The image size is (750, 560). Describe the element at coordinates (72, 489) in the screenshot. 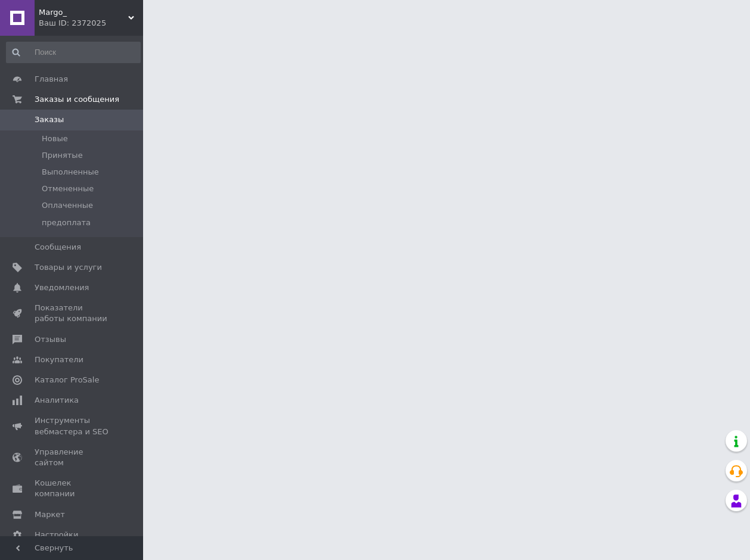

I see `span: Кошелек компании` at that location.